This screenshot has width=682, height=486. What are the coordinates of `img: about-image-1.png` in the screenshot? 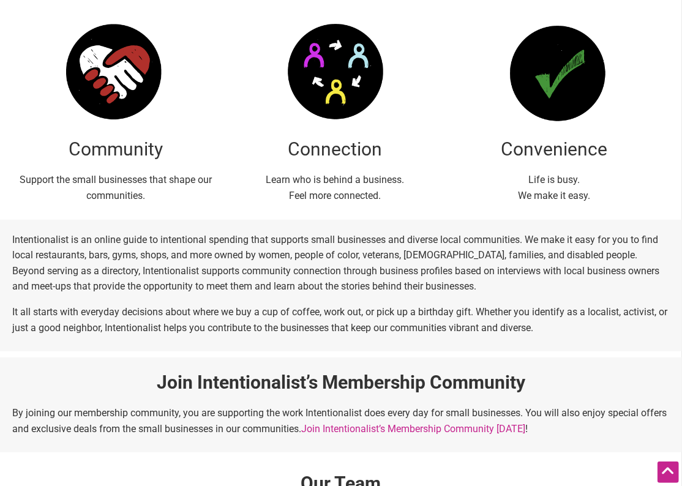 It's located at (554, 72).